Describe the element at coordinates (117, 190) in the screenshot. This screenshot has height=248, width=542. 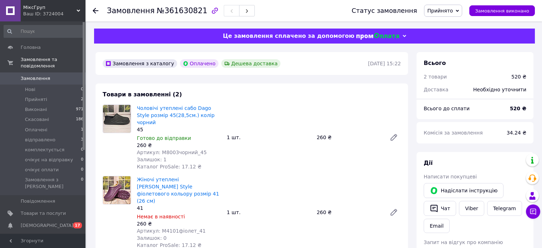
I see `img: Жіночі утеплені сабо Dago Style фіолетового кольору розмір 41 (26 см)` at that location.